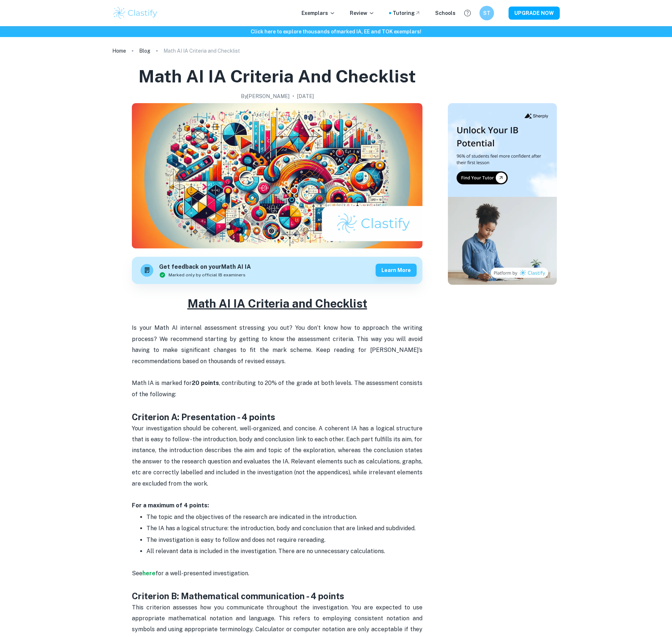 Image resolution: width=672 pixels, height=637 pixels. What do you see at coordinates (277, 76) in the screenshot?
I see `h1: Math AI IA Criteria and Checklist` at bounding box center [277, 76].